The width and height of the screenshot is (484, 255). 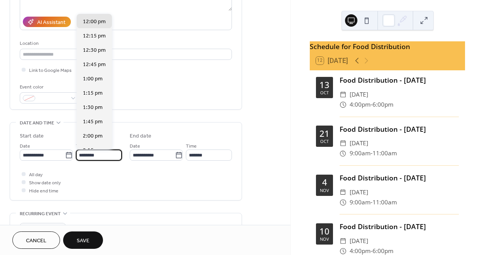 What do you see at coordinates (92, 121) in the screenshot?
I see `span: 1:45 pm` at bounding box center [92, 121].